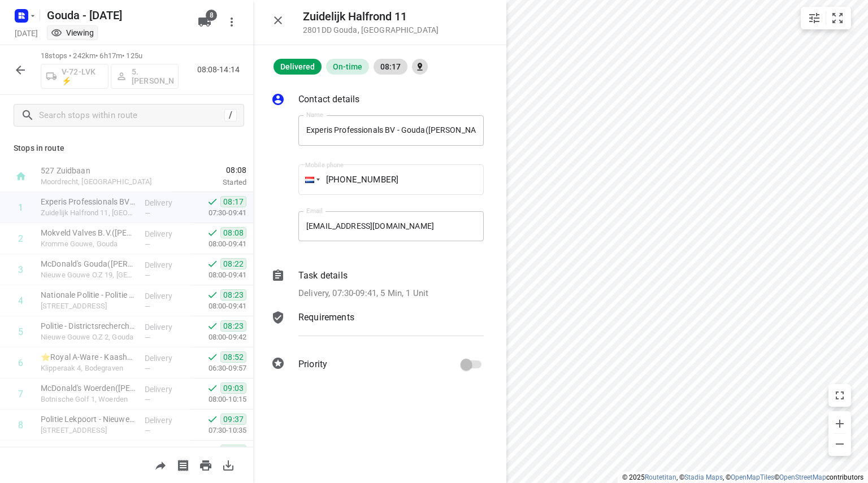 The image size is (868, 483). What do you see at coordinates (212, 15) in the screenshot?
I see `span: 8` at bounding box center [212, 15].